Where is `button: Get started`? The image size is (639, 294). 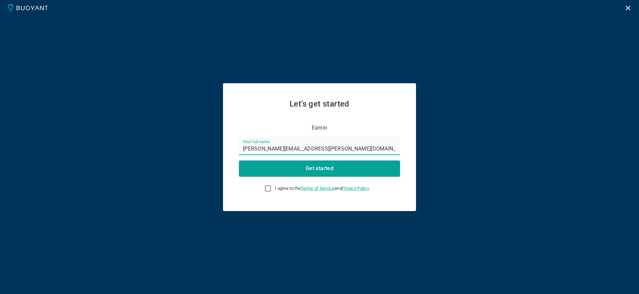
button: Get started is located at coordinates (319, 168).